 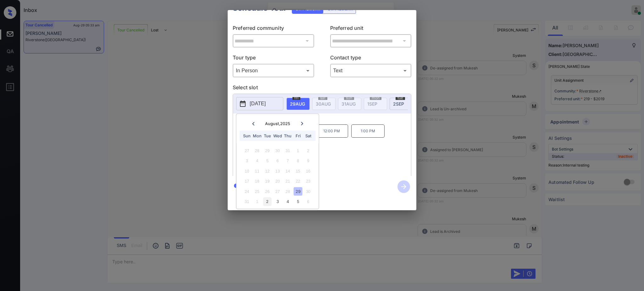 I want to click on p: 1:00 PM, so click(x=368, y=132).